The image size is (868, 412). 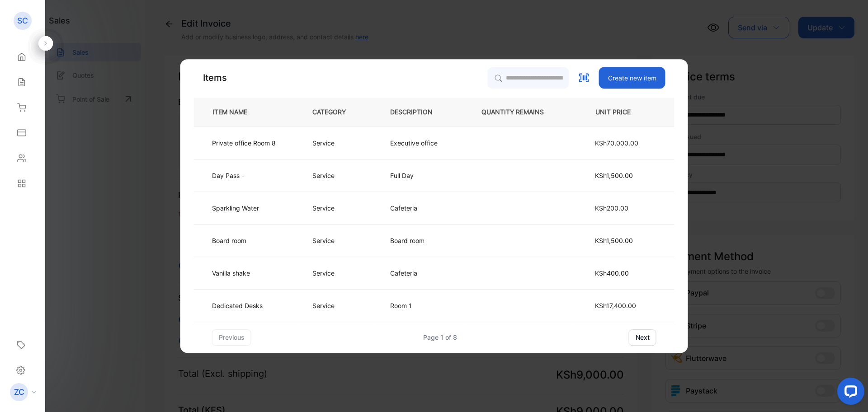 What do you see at coordinates (418, 112) in the screenshot?
I see `p: DESCRIPTION` at bounding box center [418, 112].